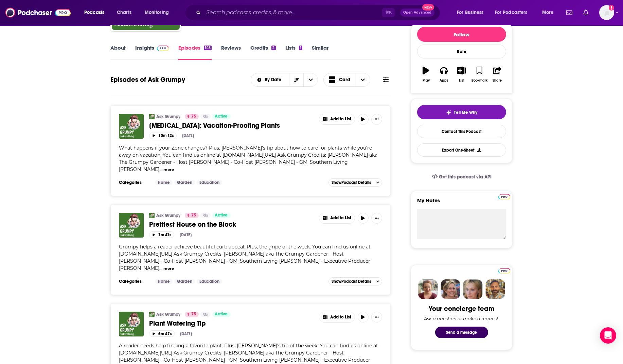 Image resolution: width=623 pixels, height=364 pixels. I want to click on a: About, so click(118, 52).